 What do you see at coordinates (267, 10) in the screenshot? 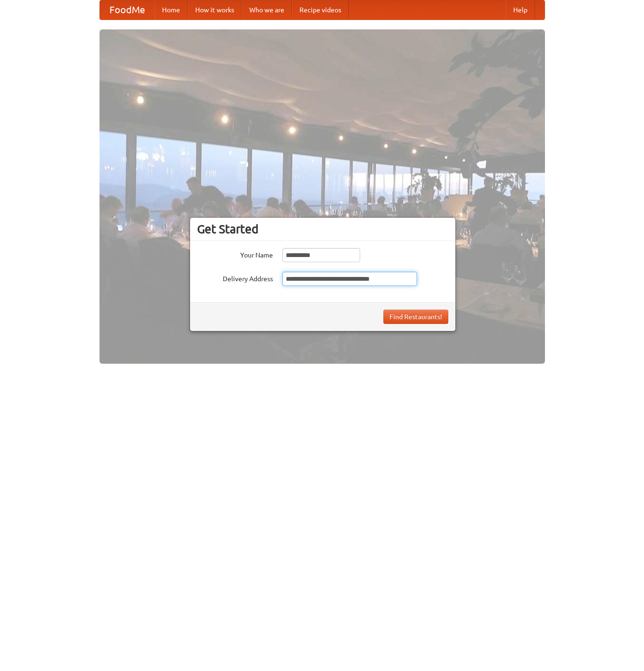
I see `a: Who we are` at bounding box center [267, 10].